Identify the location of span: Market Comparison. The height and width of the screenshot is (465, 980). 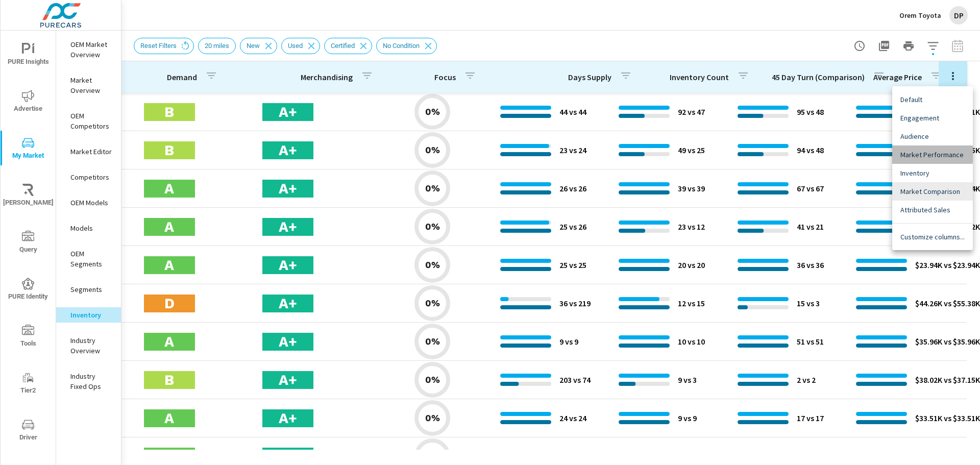
(933, 191).